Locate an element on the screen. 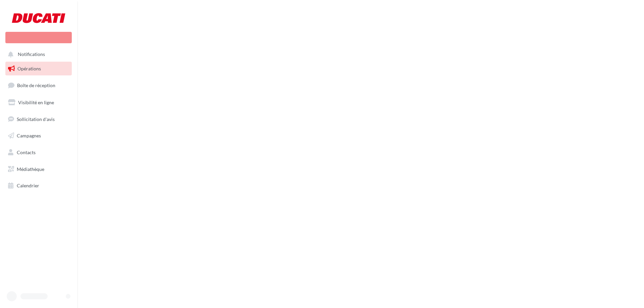  a: Boîte de réception is located at coordinates (38, 85).